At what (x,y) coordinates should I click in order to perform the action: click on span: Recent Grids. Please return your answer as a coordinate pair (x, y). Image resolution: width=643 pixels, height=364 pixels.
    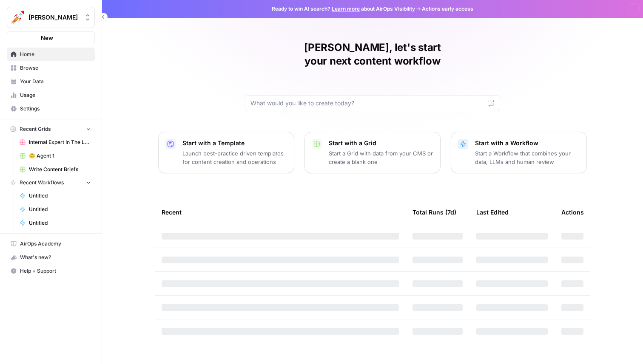
    Looking at the image, I should click on (35, 129).